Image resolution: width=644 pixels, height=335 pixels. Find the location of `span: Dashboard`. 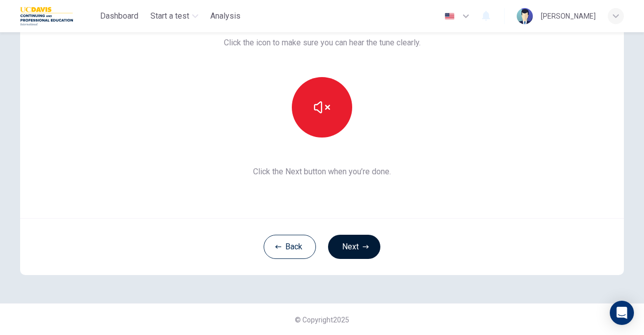

span: Dashboard is located at coordinates (119, 16).